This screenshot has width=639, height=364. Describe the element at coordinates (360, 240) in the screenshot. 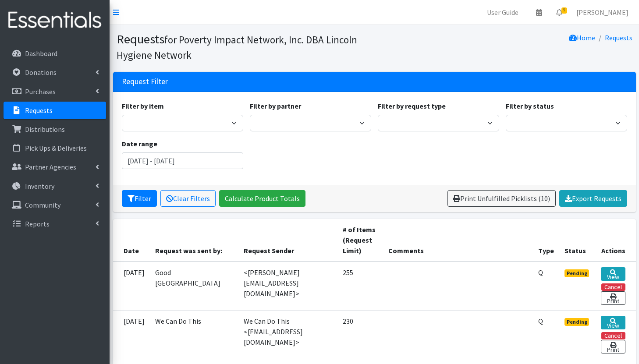

I see `th: # of Items (Request Limit)` at that location.